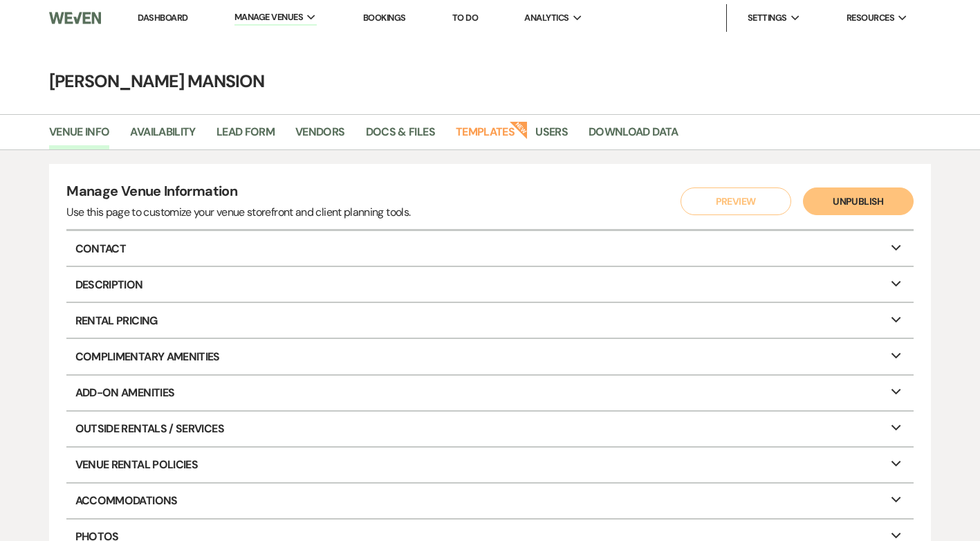  What do you see at coordinates (490, 464) in the screenshot?
I see `p: Venue Rental Policies` at bounding box center [490, 464].